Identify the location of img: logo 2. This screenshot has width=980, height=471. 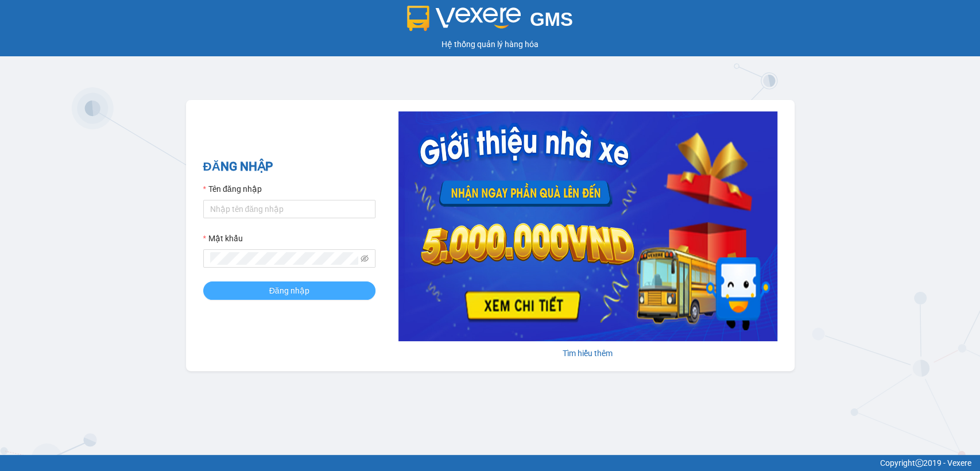
(464, 19).